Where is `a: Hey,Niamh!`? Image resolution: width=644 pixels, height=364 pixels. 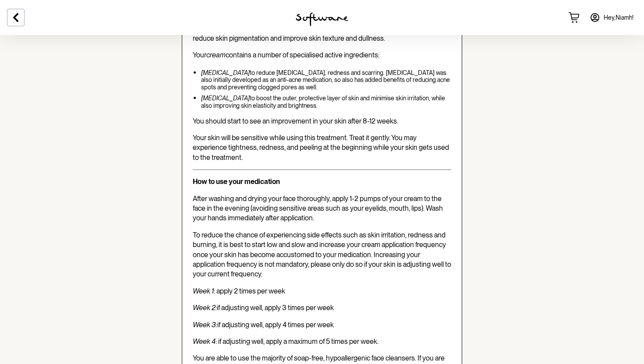
a: Hey,Niamh! is located at coordinates (611, 17).